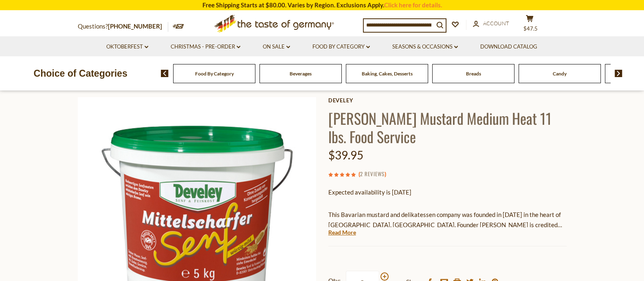 The height and width of the screenshot is (281, 644). What do you see at coordinates (276, 47) in the screenshot?
I see `a: On Sale` at bounding box center [276, 47].